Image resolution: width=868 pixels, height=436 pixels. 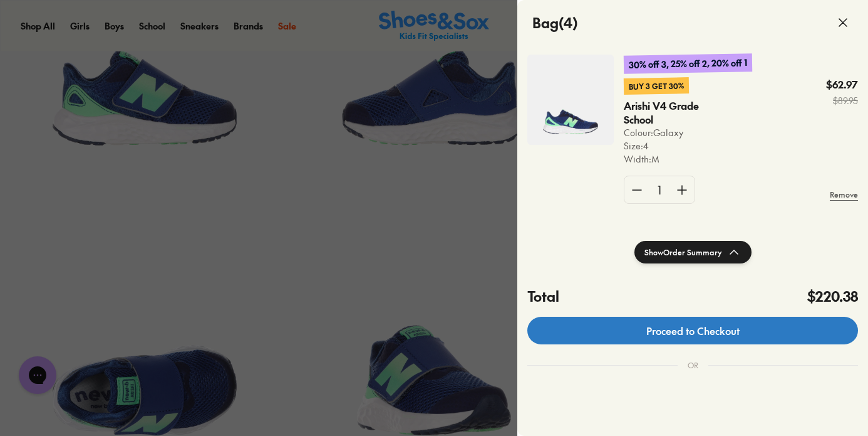 I want to click on h4: Total, so click(x=543, y=296).